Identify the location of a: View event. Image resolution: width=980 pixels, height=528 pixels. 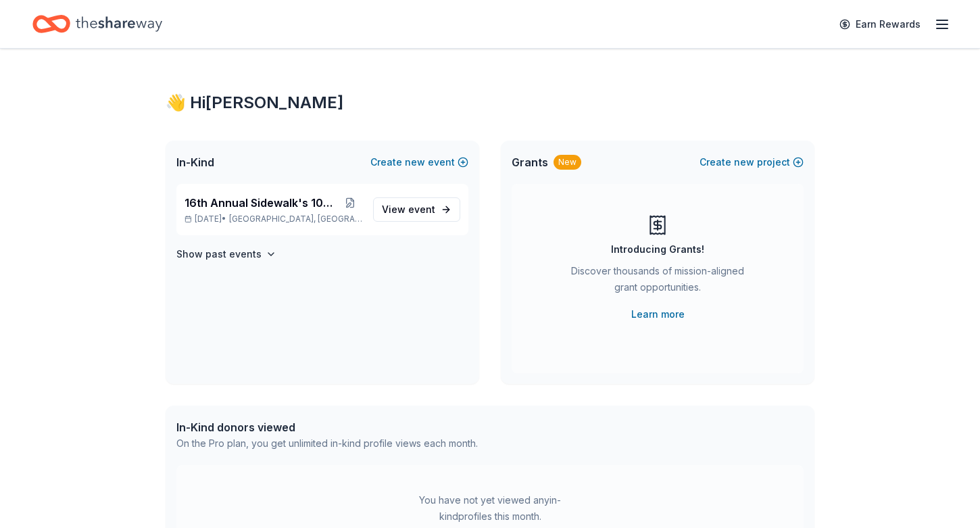
(416, 209).